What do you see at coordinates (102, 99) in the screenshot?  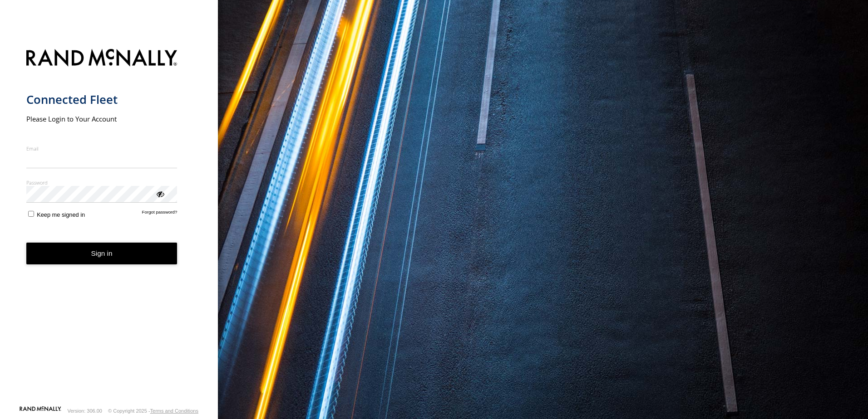 I see `h1: Connected Fleet` at bounding box center [102, 99].